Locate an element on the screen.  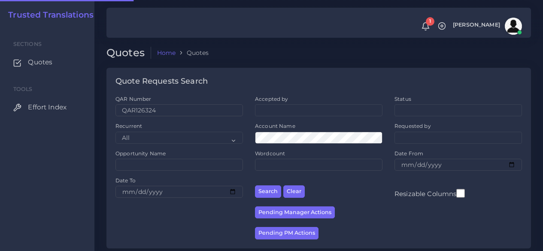
label: Date To is located at coordinates (125, 180).